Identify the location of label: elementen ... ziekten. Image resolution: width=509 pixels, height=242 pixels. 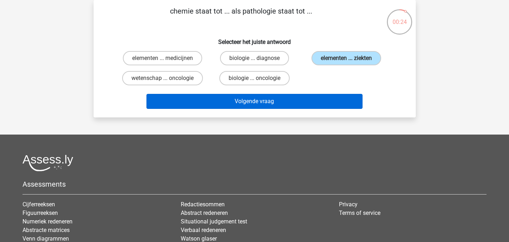
(346, 58).